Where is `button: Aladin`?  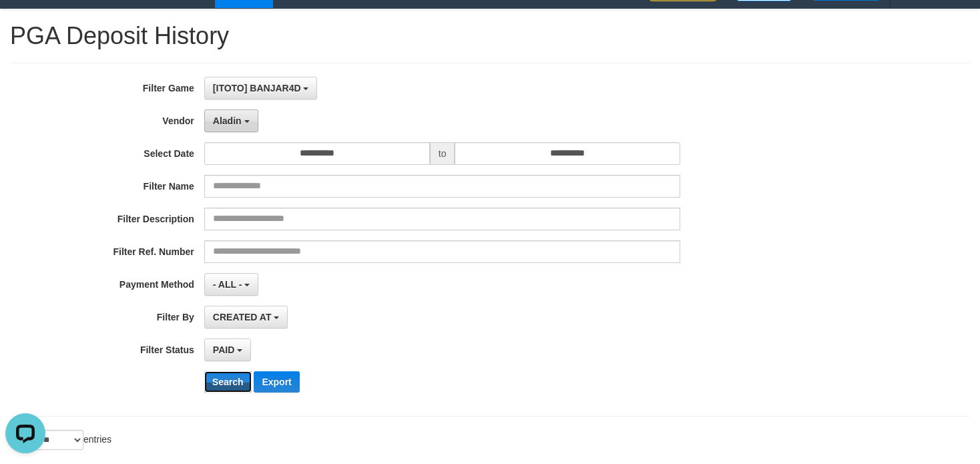
button: Aladin is located at coordinates (231, 121).